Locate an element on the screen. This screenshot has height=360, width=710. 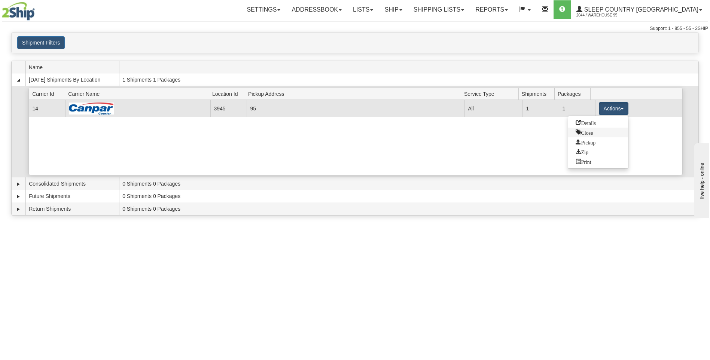
span: Pickup Address is located at coordinates (354, 94).